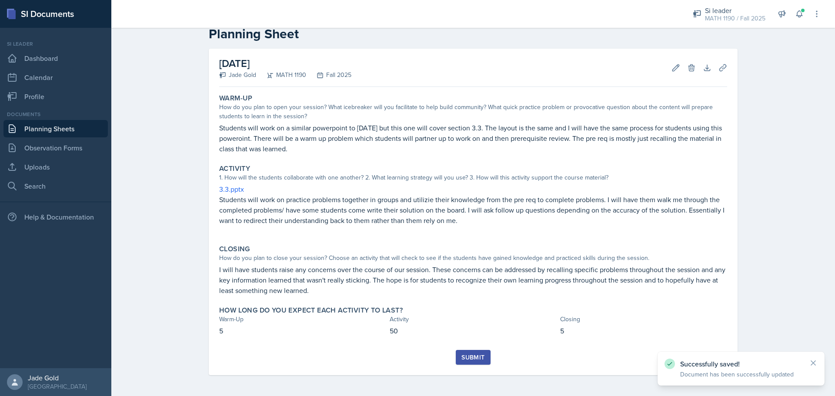  What do you see at coordinates (56, 97) in the screenshot?
I see `a: Profile` at bounding box center [56, 97].